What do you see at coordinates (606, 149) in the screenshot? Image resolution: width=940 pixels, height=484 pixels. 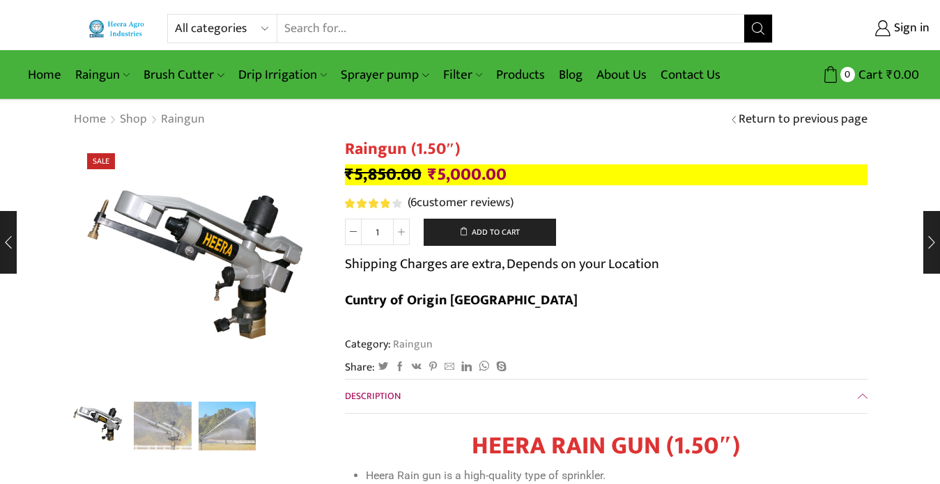 I see `h1: Raingun (1.50″)` at bounding box center [606, 149].